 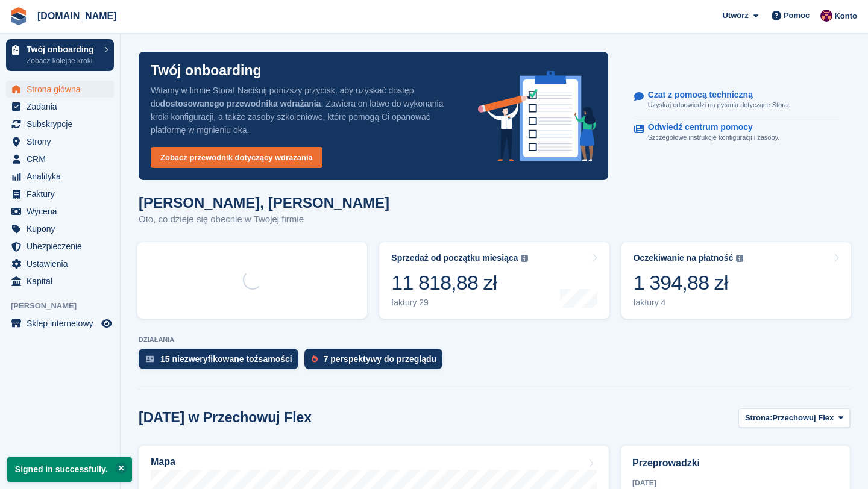 I want to click on strong: dostosowanego przewodnika wdrażania, so click(x=240, y=104).